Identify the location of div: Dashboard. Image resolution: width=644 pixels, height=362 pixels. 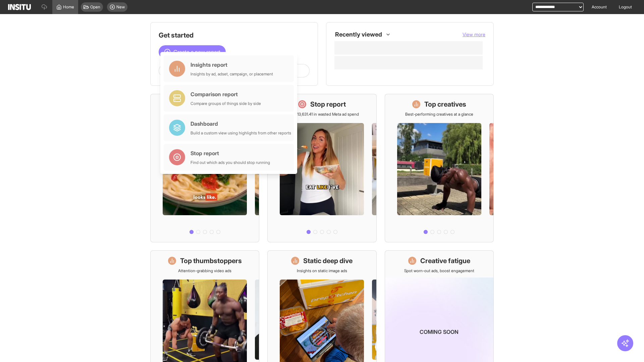
(241, 123).